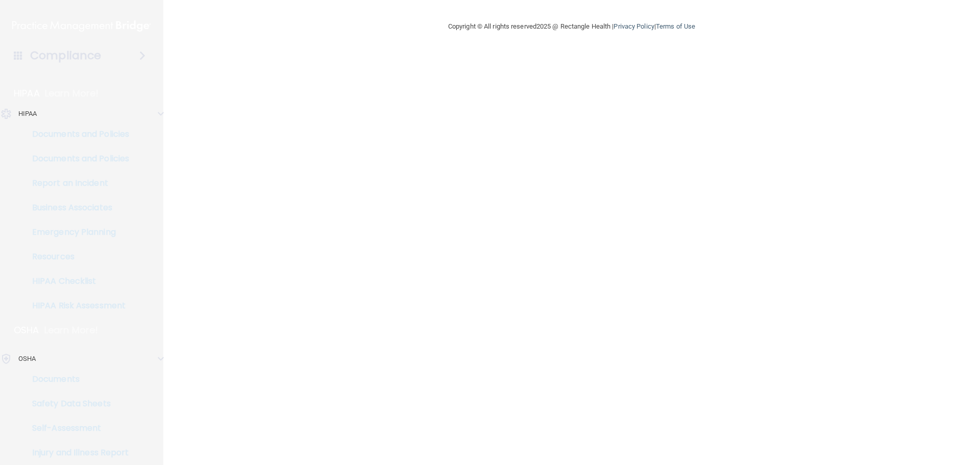 The width and height of the screenshot is (980, 465). What do you see at coordinates (76, 232) in the screenshot?
I see `p: Emergency Planning` at bounding box center [76, 232].